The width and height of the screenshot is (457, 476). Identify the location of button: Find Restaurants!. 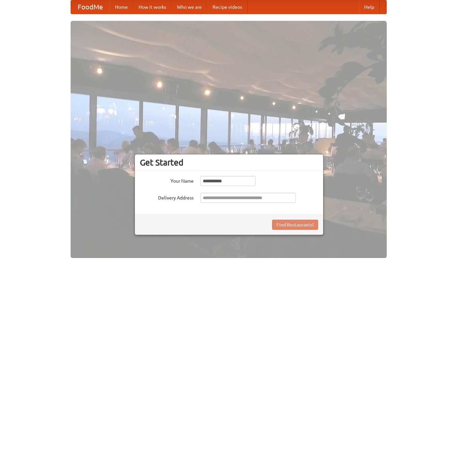
(295, 225).